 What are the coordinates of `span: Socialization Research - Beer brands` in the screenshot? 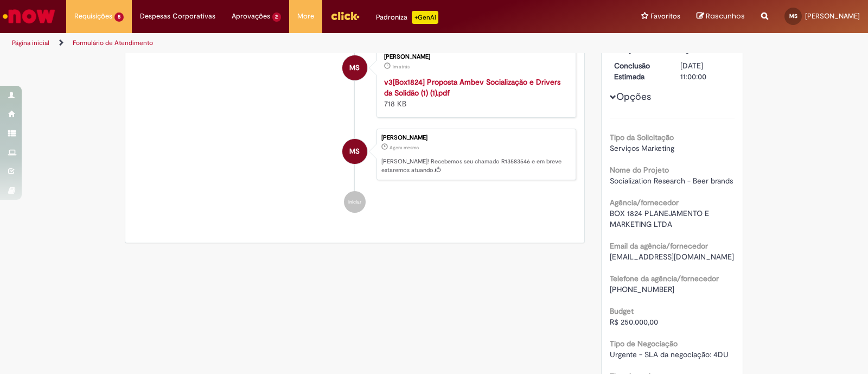 It's located at (671, 181).